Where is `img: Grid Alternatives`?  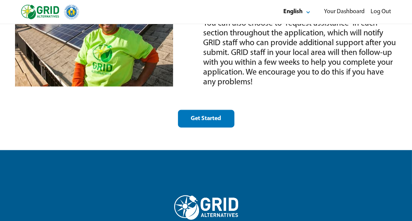
img: Grid Alternatives is located at coordinates (206, 208).